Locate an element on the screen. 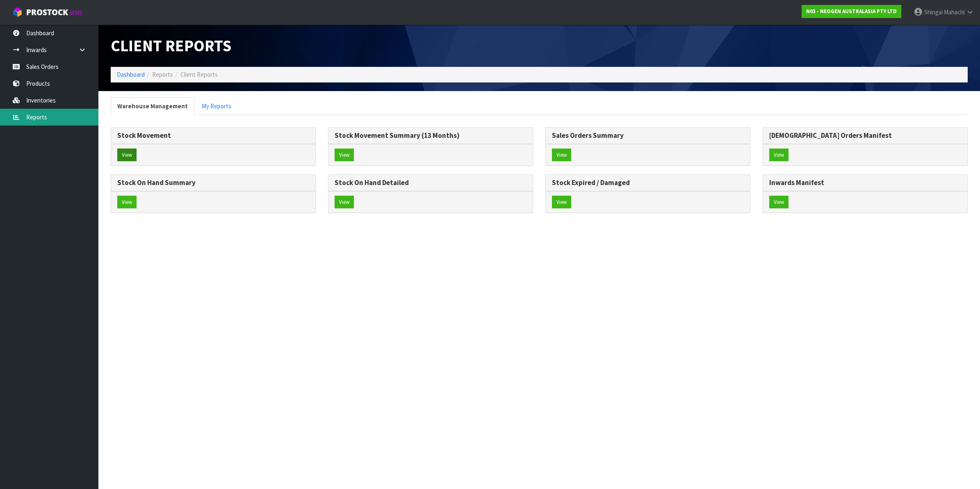 The image size is (980, 489). small: WMS is located at coordinates (76, 12).